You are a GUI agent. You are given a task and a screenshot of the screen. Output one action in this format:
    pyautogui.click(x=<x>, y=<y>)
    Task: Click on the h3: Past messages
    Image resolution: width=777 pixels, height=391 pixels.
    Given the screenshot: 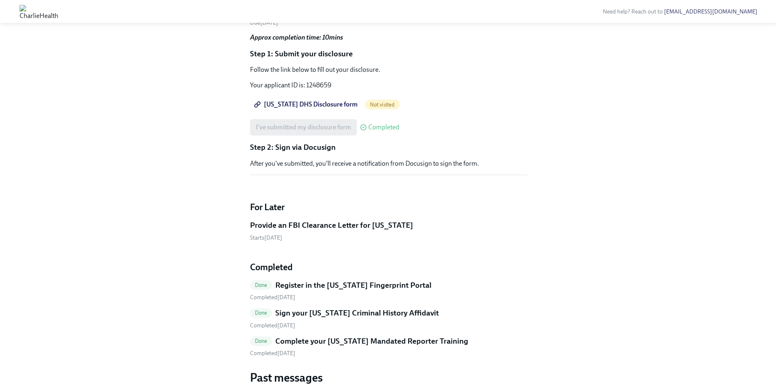 What is the action you would take?
    pyautogui.click(x=389, y=377)
    